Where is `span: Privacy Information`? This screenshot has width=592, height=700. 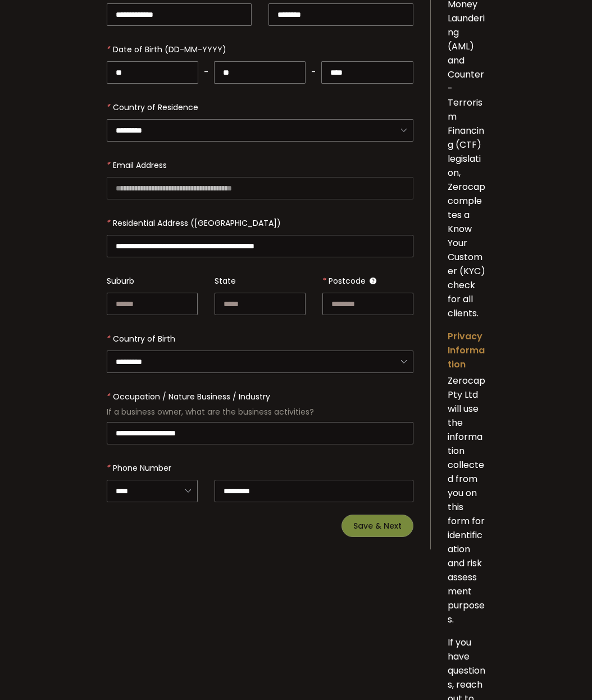
span: Privacy Information is located at coordinates (466, 350).